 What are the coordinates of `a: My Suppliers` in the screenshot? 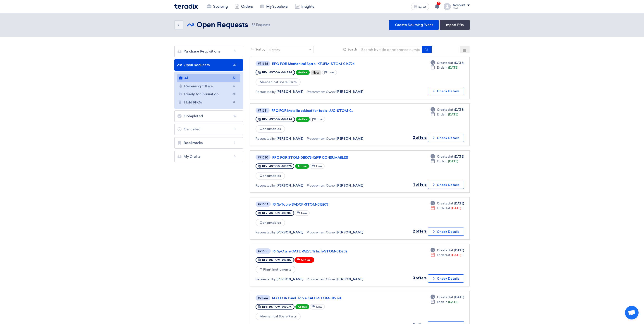 It's located at (274, 6).